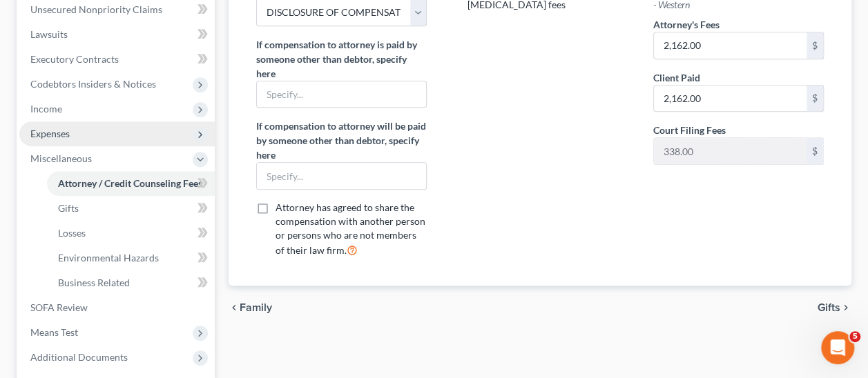 The image size is (868, 378). Describe the element at coordinates (94, 282) in the screenshot. I see `span: Business Related` at that location.